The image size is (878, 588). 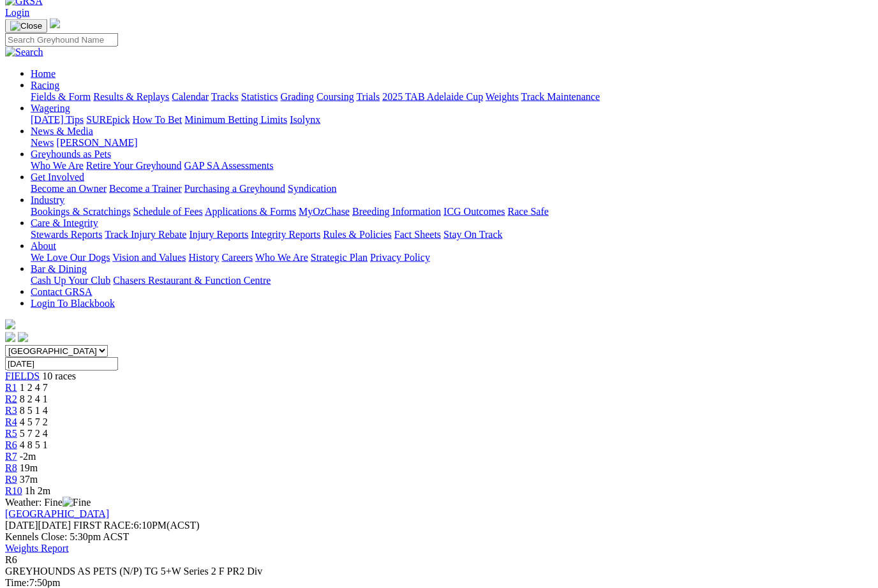 What do you see at coordinates (61, 40) in the screenshot?
I see `input: Search` at bounding box center [61, 40].